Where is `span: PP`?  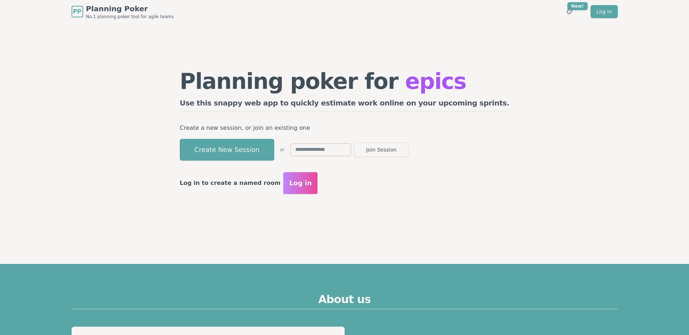
span: PP is located at coordinates (77, 12).